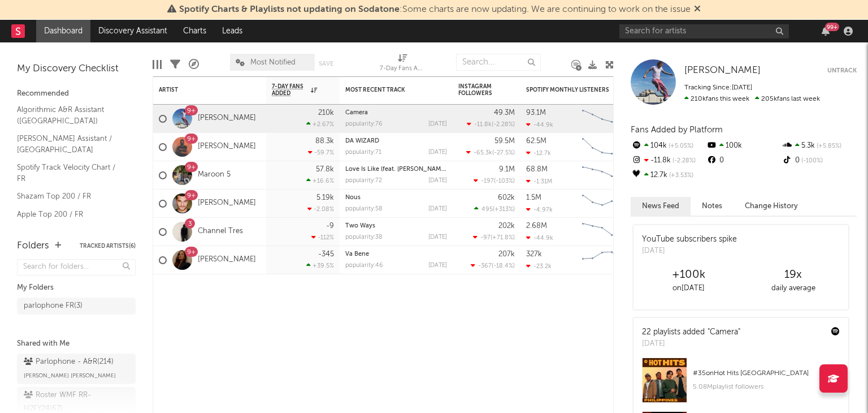  Describe the element at coordinates (363, 152) in the screenshot. I see `div: popularity: 71` at that location.